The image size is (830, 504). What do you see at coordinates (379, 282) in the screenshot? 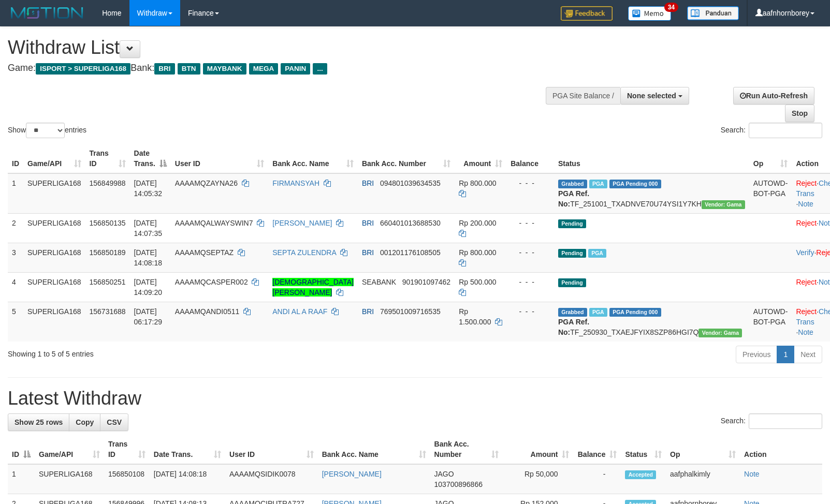
I see `span: SEABANK` at bounding box center [379, 282].